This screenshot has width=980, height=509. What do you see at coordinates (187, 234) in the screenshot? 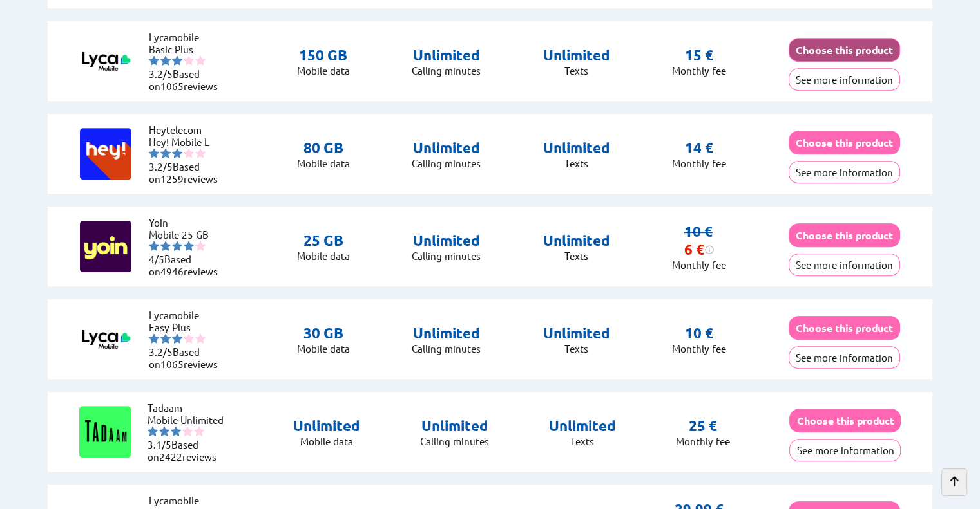
I see `li: Mobile 25 GB` at bounding box center [187, 234].